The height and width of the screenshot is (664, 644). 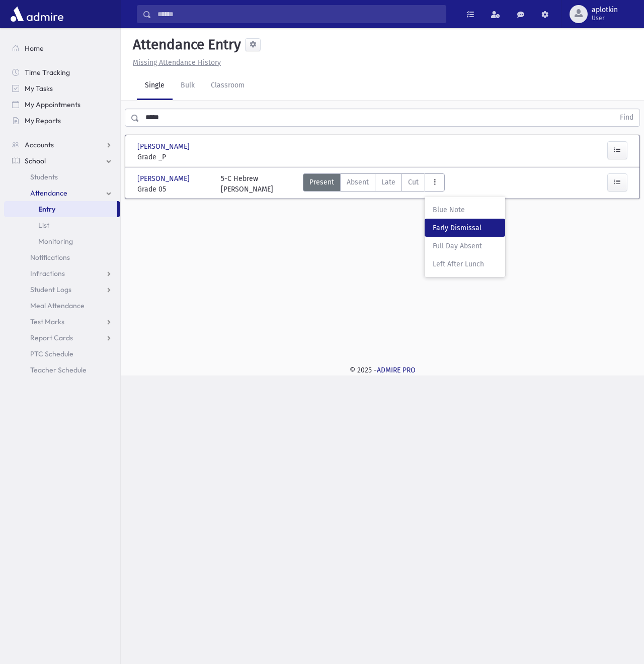 I want to click on span: Left After Lunch, so click(x=464, y=264).